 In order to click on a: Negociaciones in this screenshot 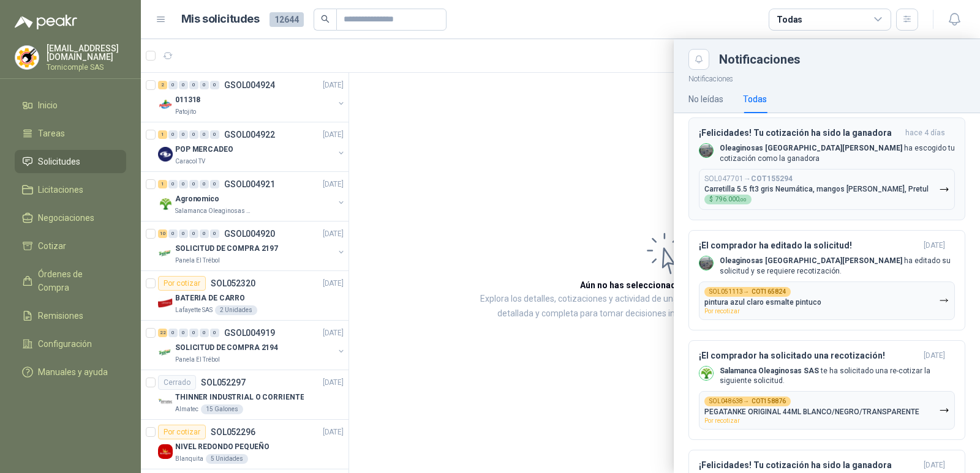, I will do `click(71, 218)`.